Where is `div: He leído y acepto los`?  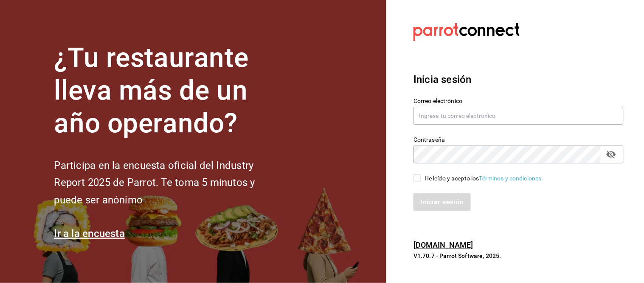 div: He leído y acepto los is located at coordinates (484, 178).